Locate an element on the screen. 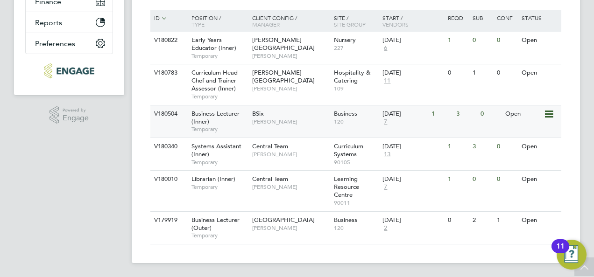  a: Powered byEngage is located at coordinates (69, 115).